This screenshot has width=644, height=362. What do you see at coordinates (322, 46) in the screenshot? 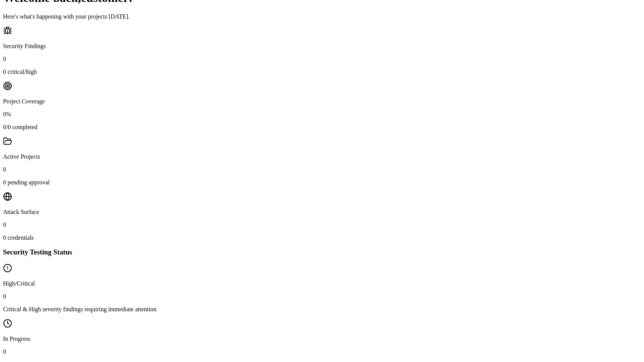
I see `p: Security Findings` at bounding box center [322, 46].